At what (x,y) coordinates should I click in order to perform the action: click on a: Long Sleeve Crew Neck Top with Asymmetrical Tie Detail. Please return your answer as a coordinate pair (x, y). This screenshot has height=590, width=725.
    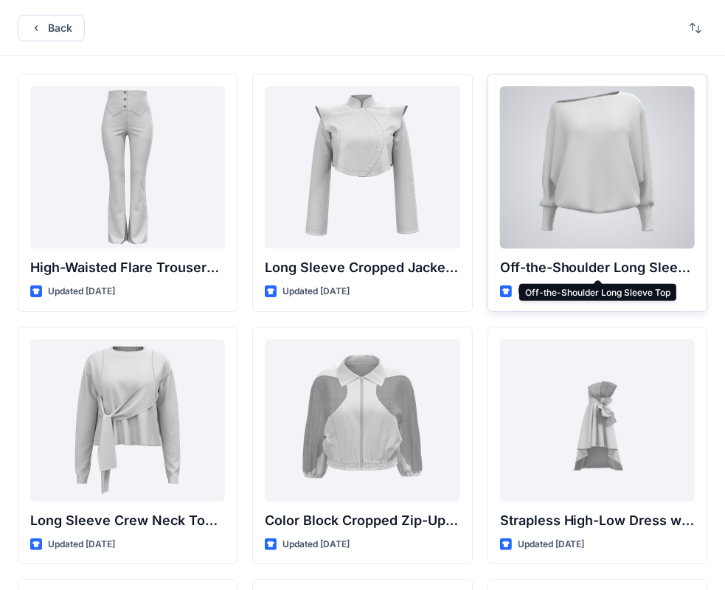
    Looking at the image, I should click on (128, 420).